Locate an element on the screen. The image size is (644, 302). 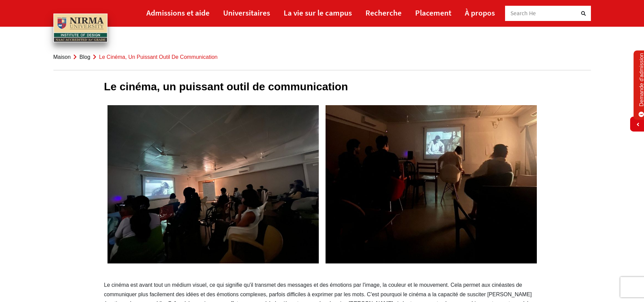
img: criblage-de-pop-corn-2-1-1024x768 is located at coordinates (431, 184).